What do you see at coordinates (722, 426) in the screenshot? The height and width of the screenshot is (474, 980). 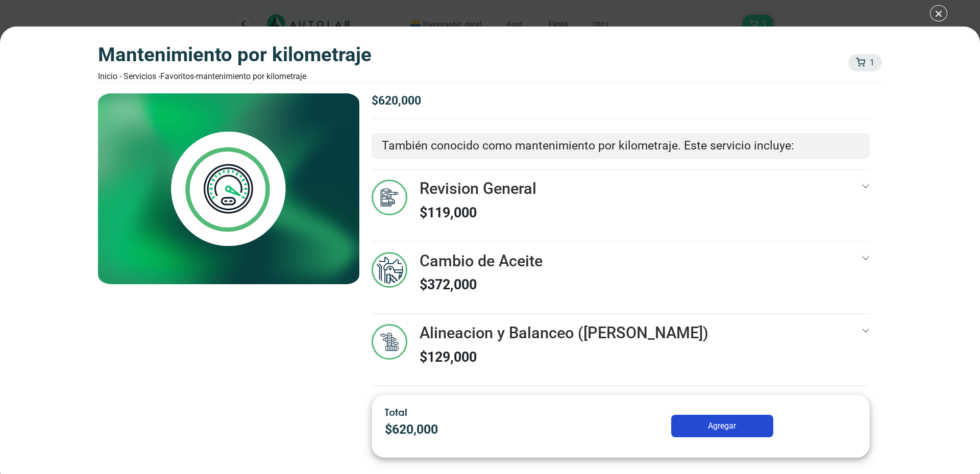 I see `button: Agregar` at bounding box center [722, 426].